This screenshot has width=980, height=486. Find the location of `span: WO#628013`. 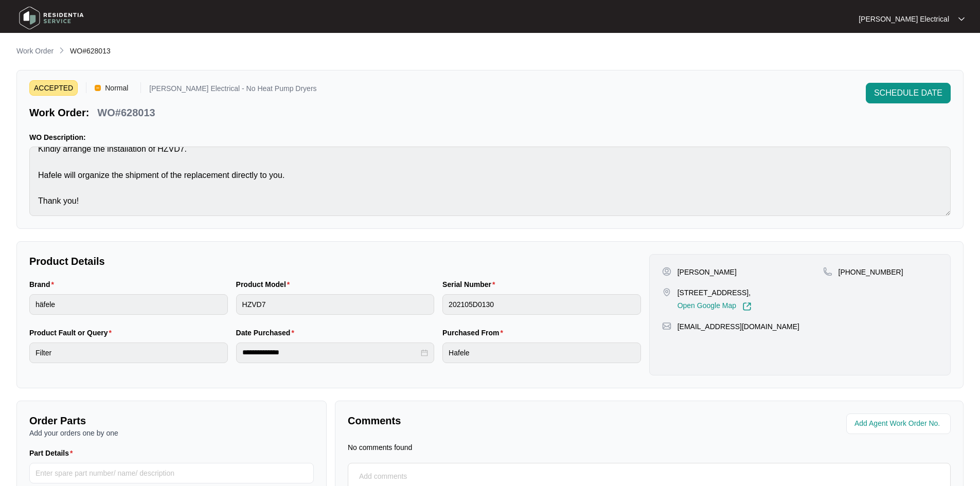

span: WO#628013 is located at coordinates (90, 51).